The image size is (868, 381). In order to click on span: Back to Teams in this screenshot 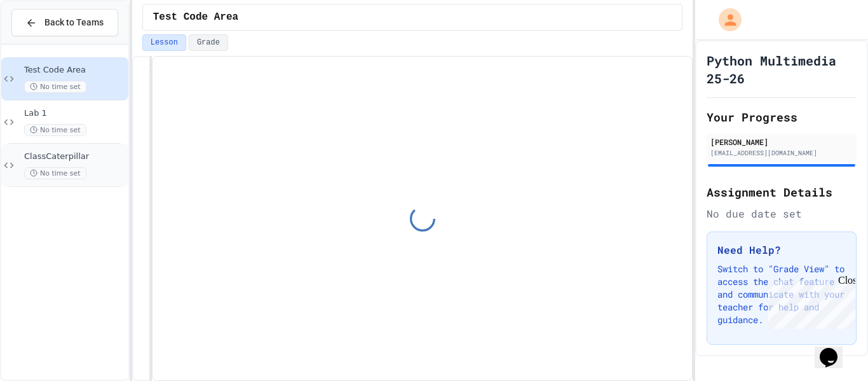, I will do `click(74, 22)`.